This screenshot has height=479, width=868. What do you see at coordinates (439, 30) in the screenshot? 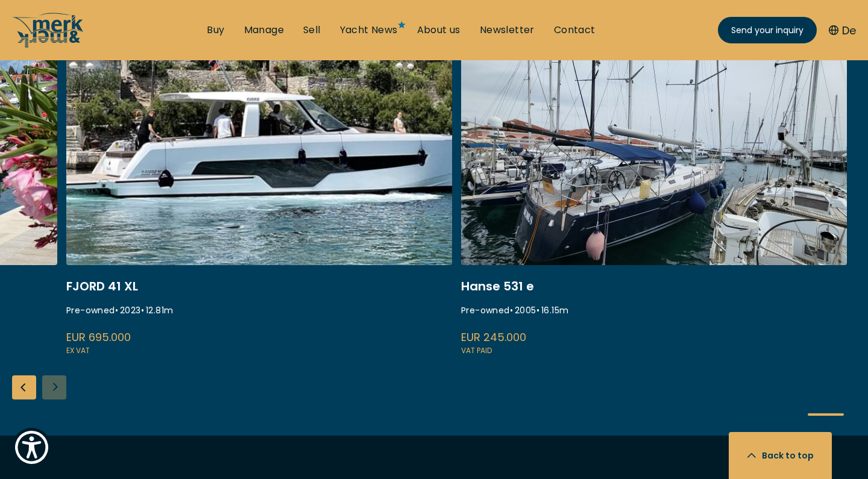
I see `a: About us` at bounding box center [439, 30].